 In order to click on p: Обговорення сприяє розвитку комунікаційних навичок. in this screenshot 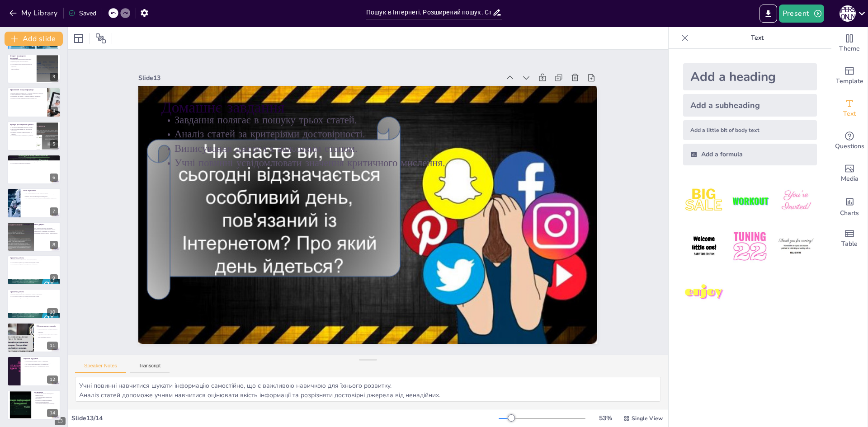, I will do `click(47, 337)`.